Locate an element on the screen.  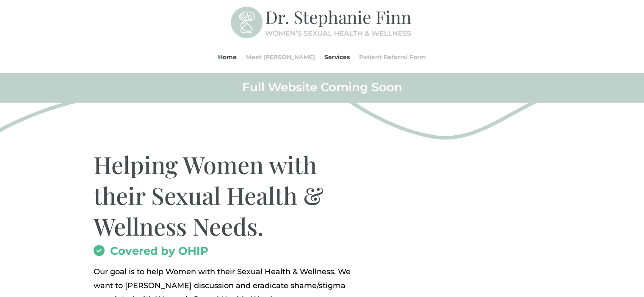
a: Services is located at coordinates (337, 57).